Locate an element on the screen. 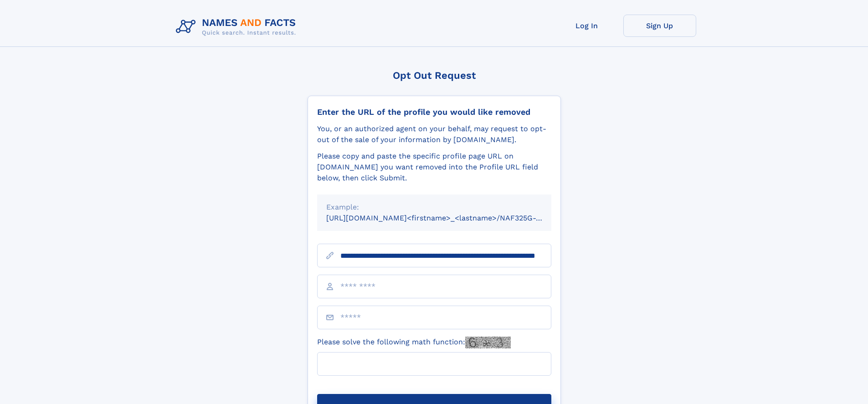 The width and height of the screenshot is (868, 404). a: Log In is located at coordinates (587, 25).